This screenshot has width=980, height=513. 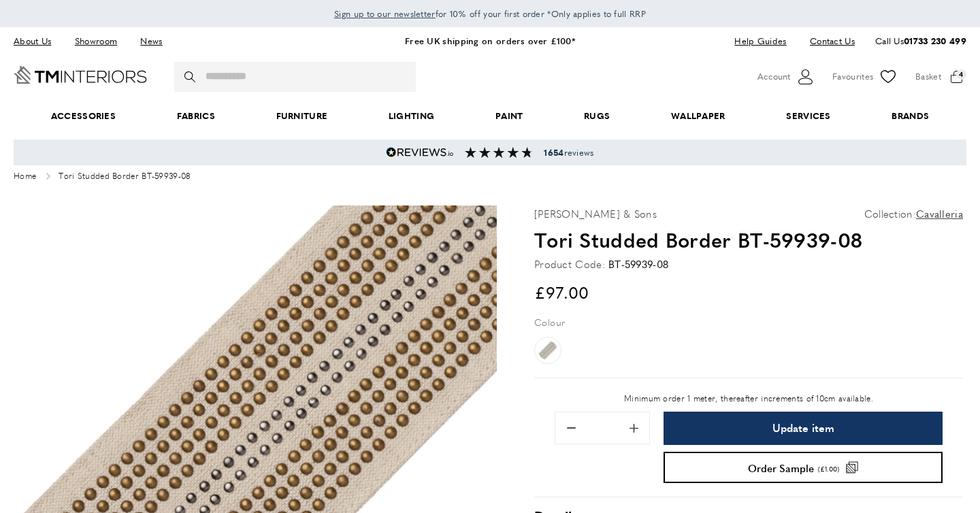 I want to click on span: (£1.00), so click(x=828, y=468).